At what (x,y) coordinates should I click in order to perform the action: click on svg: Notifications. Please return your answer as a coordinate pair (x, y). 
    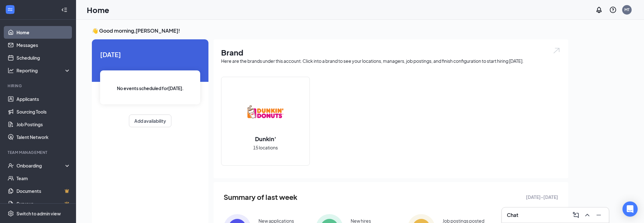
    Looking at the image, I should click on (599, 10).